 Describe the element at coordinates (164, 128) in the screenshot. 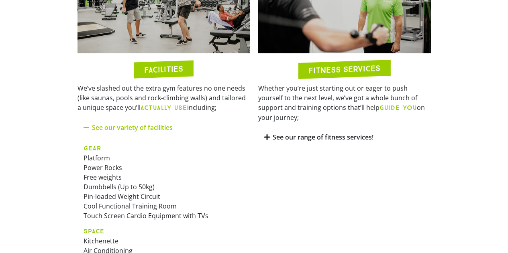

I see `div: See our variety of facilities` at that location.